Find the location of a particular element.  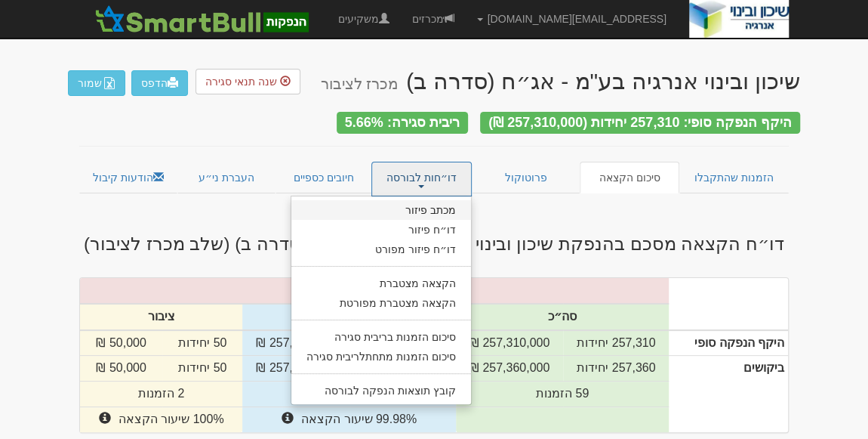

td: 57 הזמנות is located at coordinates (349, 394).